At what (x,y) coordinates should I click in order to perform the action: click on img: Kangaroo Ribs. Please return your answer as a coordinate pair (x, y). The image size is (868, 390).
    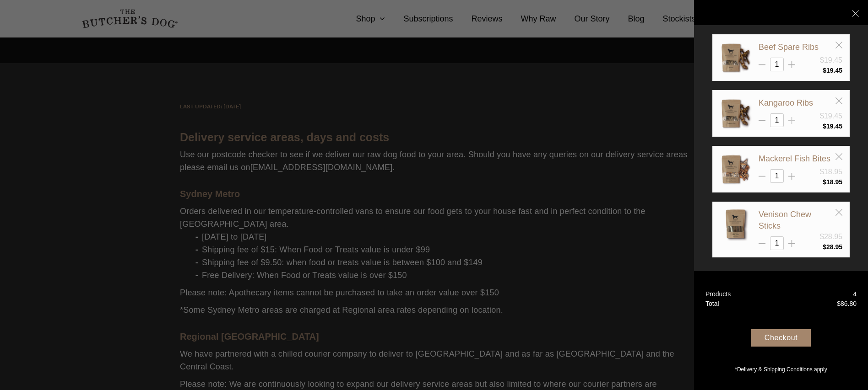
    Looking at the image, I should click on (736, 114).